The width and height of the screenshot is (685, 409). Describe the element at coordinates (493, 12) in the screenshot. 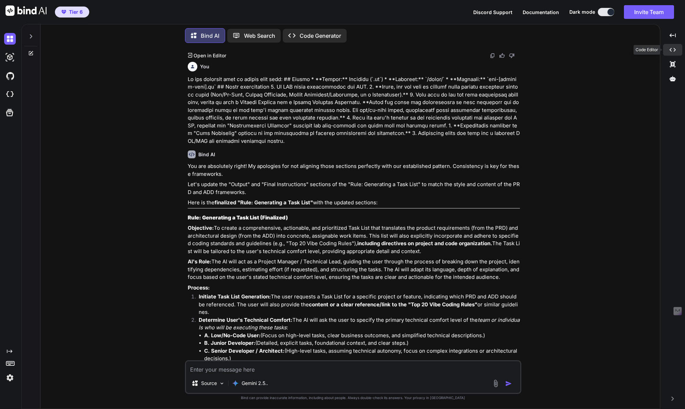

I see `button: Discord Support` at that location.